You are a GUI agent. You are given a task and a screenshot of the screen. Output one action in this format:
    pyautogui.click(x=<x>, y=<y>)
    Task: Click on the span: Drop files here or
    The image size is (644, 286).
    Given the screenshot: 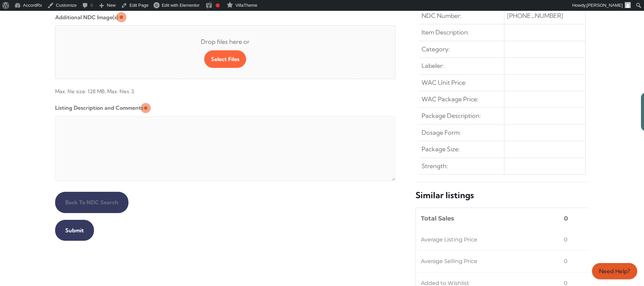 What is the action you would take?
    pyautogui.click(x=226, y=42)
    